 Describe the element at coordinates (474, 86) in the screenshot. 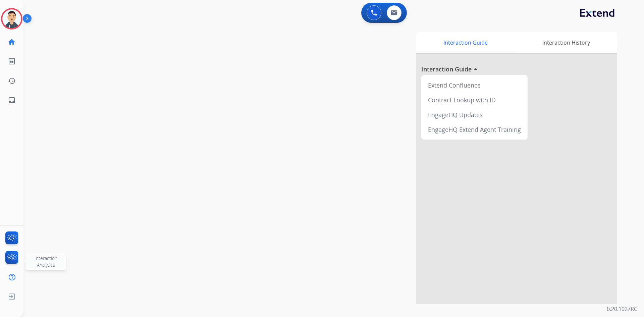

I see `div: Extend Confluence` at that location.